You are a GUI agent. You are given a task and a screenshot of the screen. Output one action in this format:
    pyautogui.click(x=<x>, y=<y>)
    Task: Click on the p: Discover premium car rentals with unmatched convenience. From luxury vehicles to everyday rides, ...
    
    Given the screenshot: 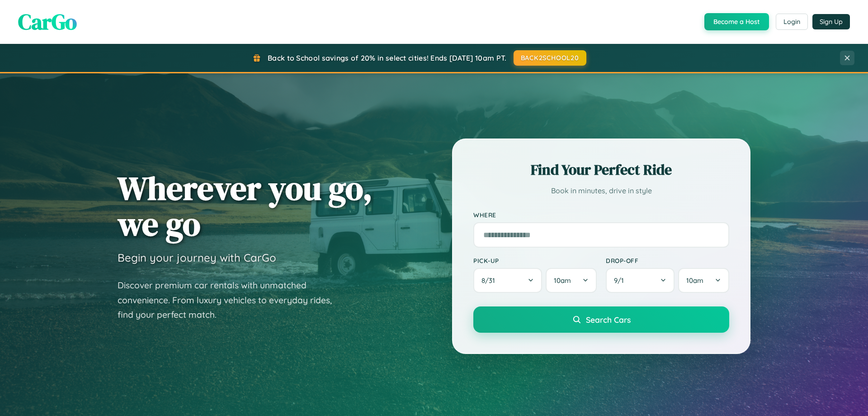 What is the action you would take?
    pyautogui.click(x=230, y=300)
    